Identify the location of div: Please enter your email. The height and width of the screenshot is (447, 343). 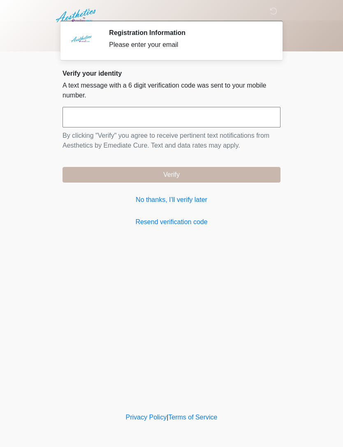
(188, 45).